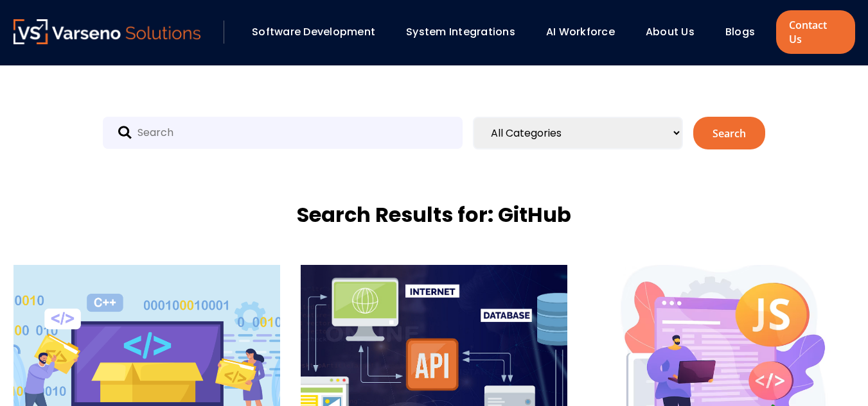 This screenshot has width=868, height=406. Describe the element at coordinates (815, 32) in the screenshot. I see `a: Contact Us` at that location.